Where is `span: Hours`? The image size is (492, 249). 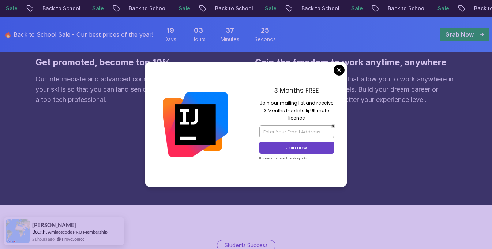 span: Hours is located at coordinates (198, 39).